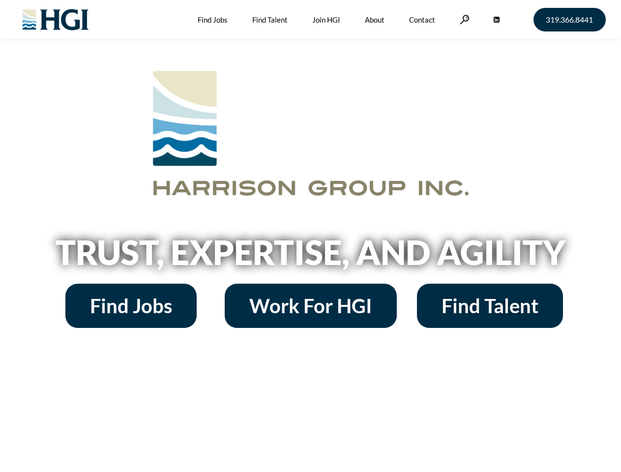  I want to click on h2: Trust, Expertise, and Agility, so click(311, 252).